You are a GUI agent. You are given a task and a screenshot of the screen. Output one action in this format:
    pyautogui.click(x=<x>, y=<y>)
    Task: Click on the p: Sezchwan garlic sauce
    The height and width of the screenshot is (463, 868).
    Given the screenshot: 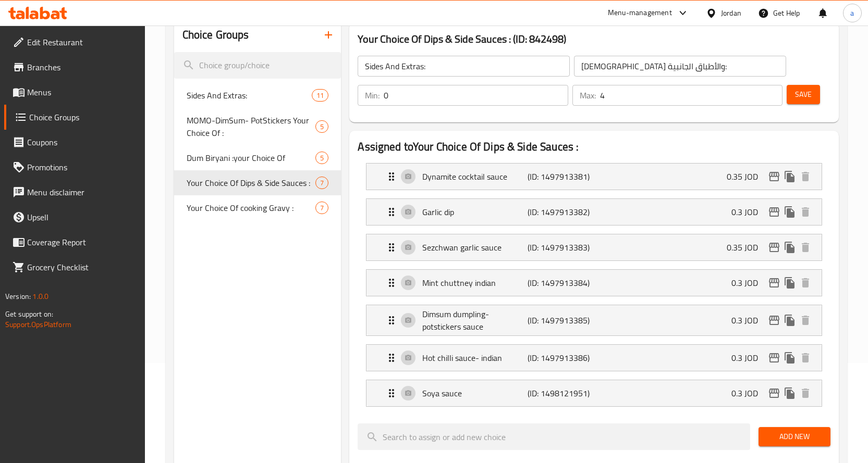 What is the action you would take?
    pyautogui.click(x=475, y=247)
    